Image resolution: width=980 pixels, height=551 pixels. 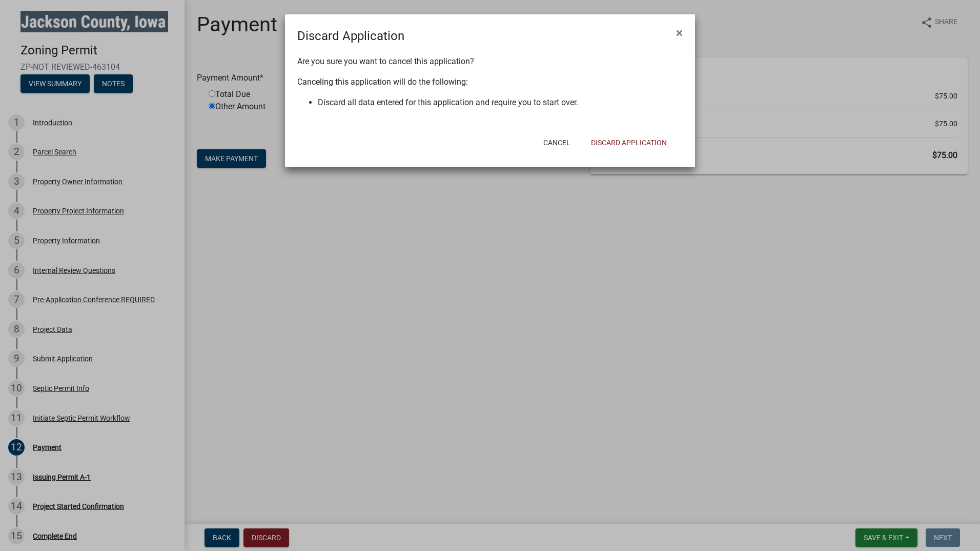 I want to click on p: Canceling this application will do the following:, so click(x=490, y=82).